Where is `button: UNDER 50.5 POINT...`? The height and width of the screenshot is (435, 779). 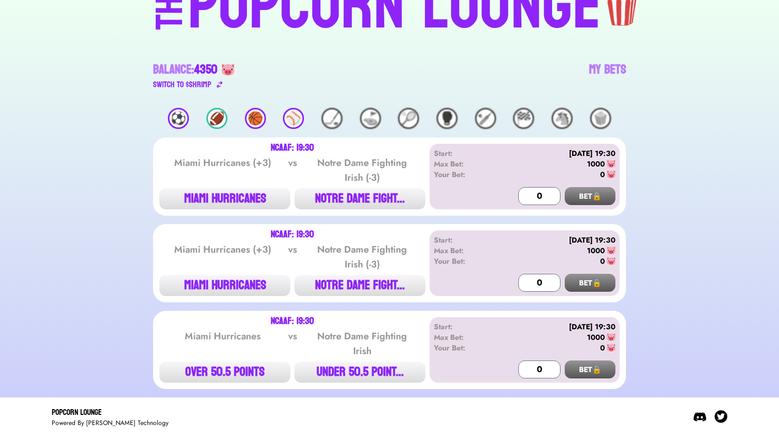
button: UNDER 50.5 POINT... is located at coordinates (360, 372).